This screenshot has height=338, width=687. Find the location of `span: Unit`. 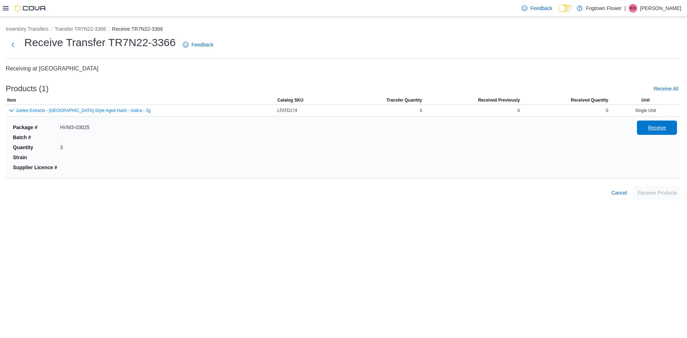

span: Unit is located at coordinates (645, 100).